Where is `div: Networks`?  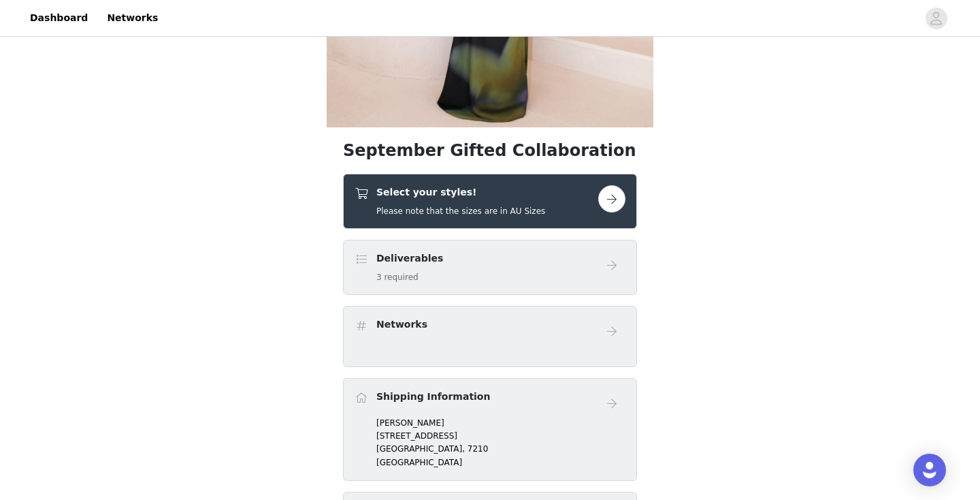
div: Networks is located at coordinates (490, 337).